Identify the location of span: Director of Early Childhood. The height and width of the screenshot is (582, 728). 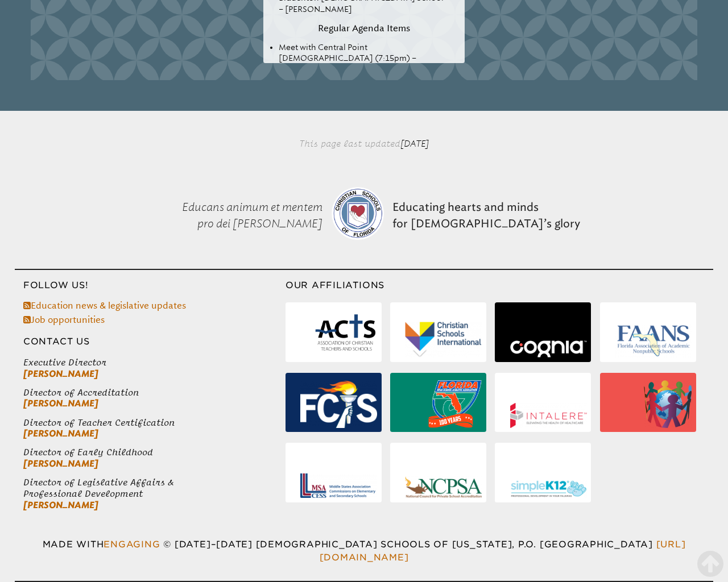
(154, 452).